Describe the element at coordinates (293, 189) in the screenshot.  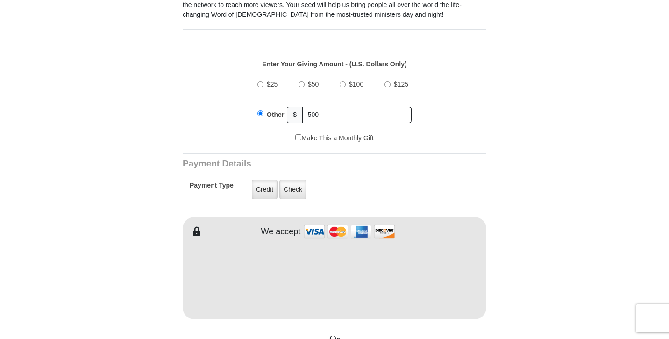
I see `label: Check` at that location.